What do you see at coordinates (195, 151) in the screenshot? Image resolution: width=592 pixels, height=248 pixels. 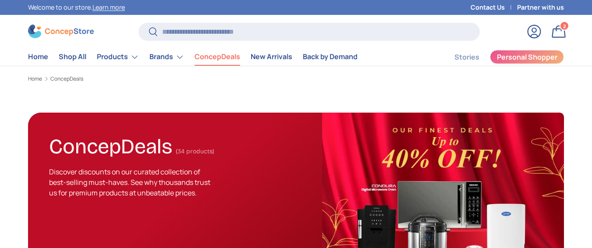 I see `span: (34 products)` at bounding box center [195, 151].